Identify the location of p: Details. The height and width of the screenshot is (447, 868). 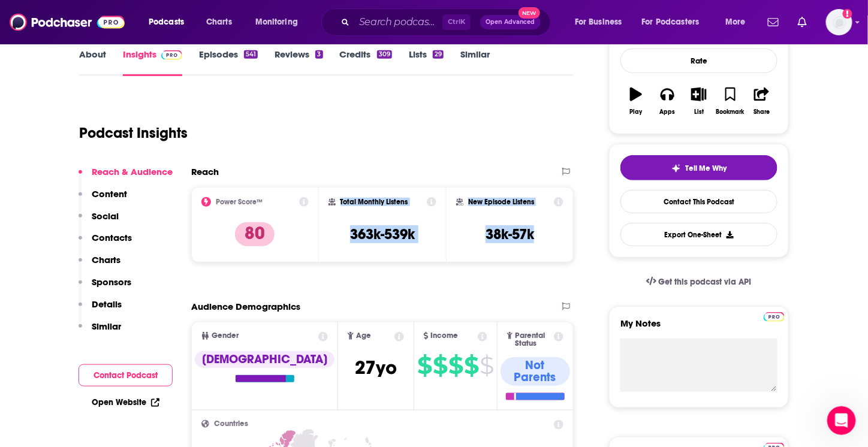
(107, 304).